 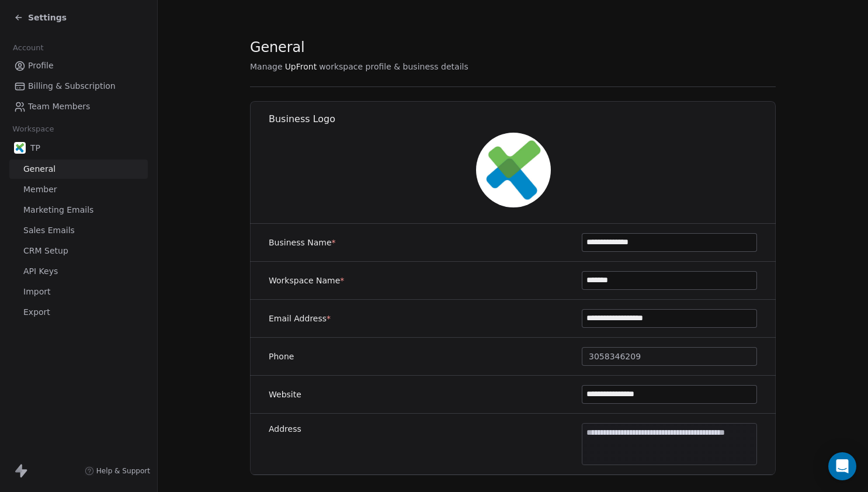 What do you see at coordinates (46, 251) in the screenshot?
I see `span: CRM Setup` at bounding box center [46, 251].